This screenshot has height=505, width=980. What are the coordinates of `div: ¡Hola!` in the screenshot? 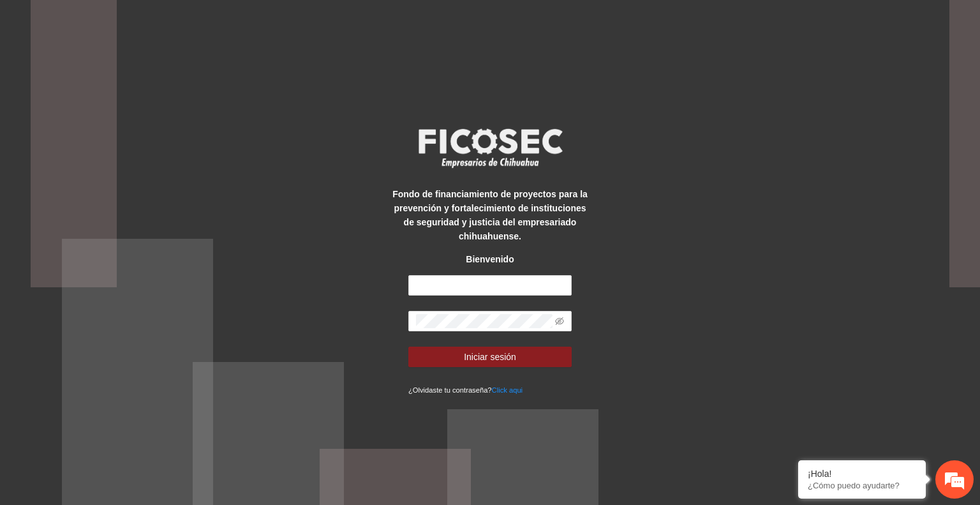 It's located at (862, 474).